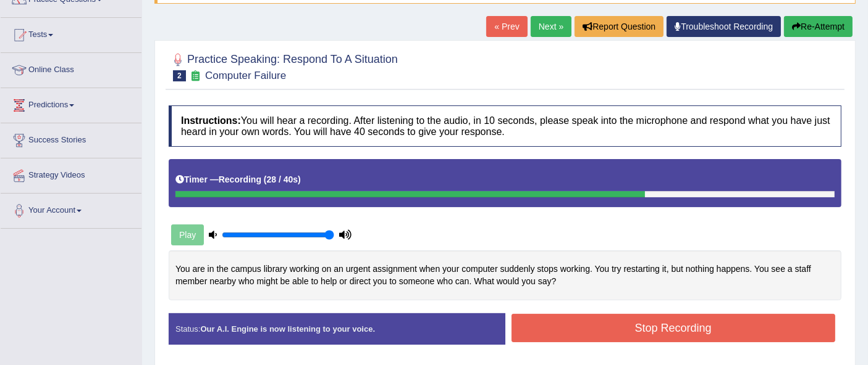  What do you see at coordinates (505, 275) in the screenshot?
I see `div: You are in the campus library working on an urgent assignment when your computer suddenly stops w...` at bounding box center [505, 275].